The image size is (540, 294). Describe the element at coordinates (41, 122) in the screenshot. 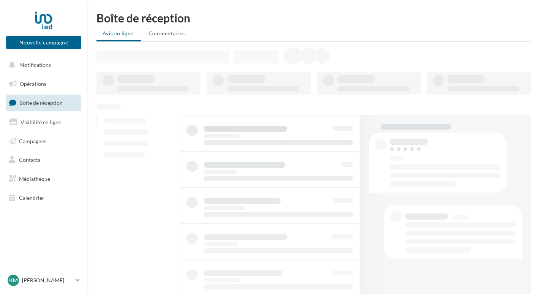

I see `span: Visibilité en ligne` at that location.